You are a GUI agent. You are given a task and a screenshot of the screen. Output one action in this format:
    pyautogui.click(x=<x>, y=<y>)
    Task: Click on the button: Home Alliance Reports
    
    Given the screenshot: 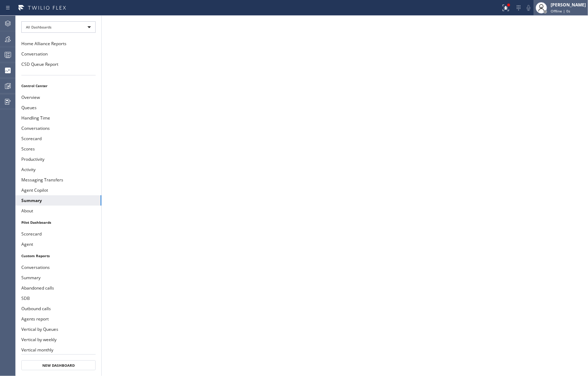 What is the action you would take?
    pyautogui.click(x=58, y=43)
    